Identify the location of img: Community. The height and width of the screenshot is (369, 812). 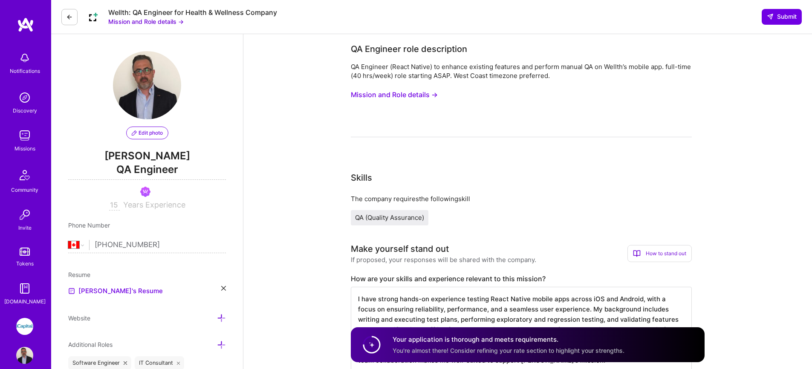
(25, 175).